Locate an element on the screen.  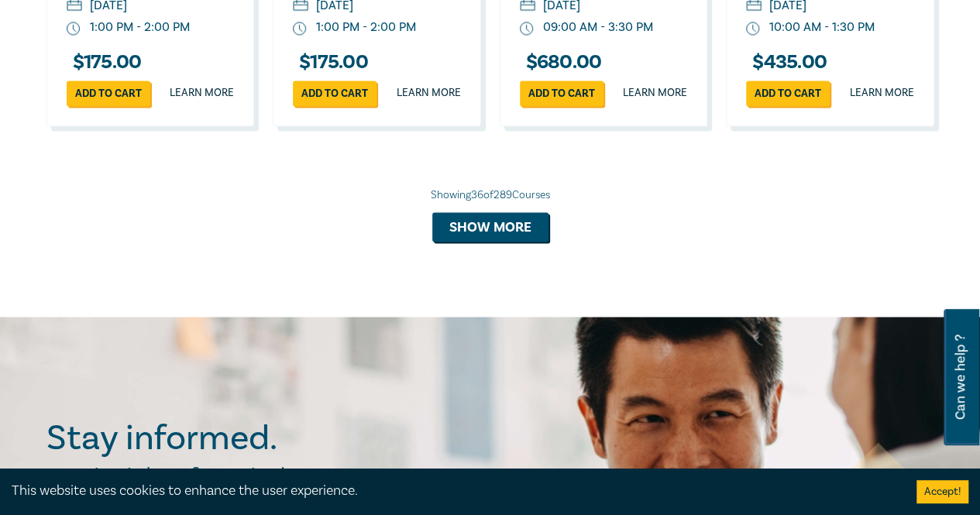
h3: $ 435.00 is located at coordinates (787, 62).